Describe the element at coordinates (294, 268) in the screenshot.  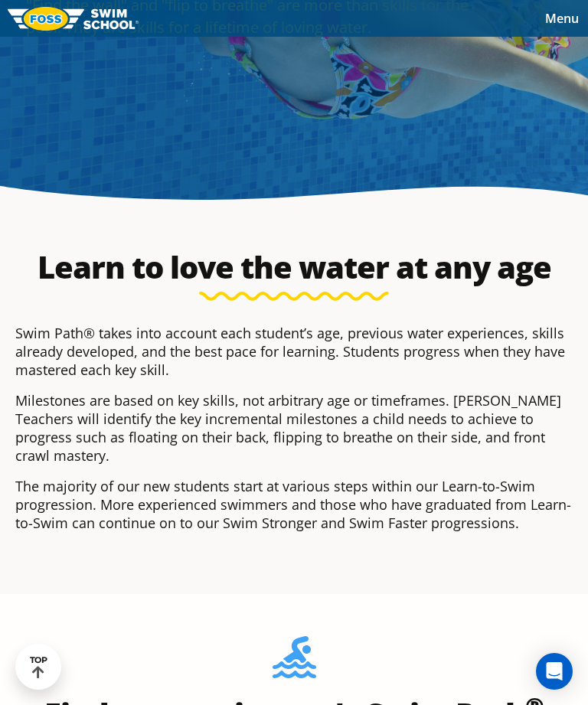
I see `h2: Learn to love the water at any age` at that location.